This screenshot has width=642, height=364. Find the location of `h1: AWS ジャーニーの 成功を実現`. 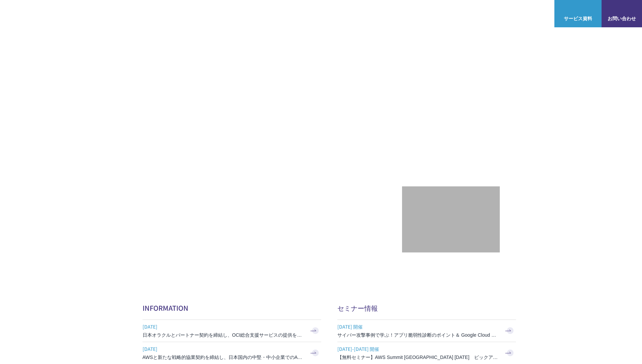

h1: AWS ジャーニーの 成功を実現 is located at coordinates (272, 143).